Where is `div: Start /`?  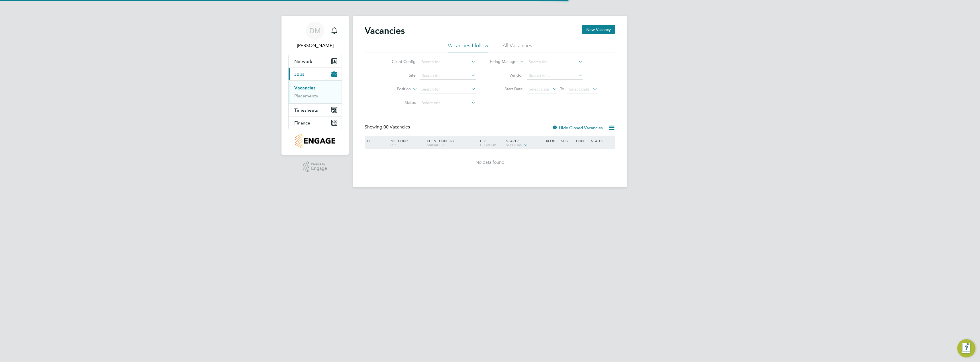 div: Start / is located at coordinates (525, 143).